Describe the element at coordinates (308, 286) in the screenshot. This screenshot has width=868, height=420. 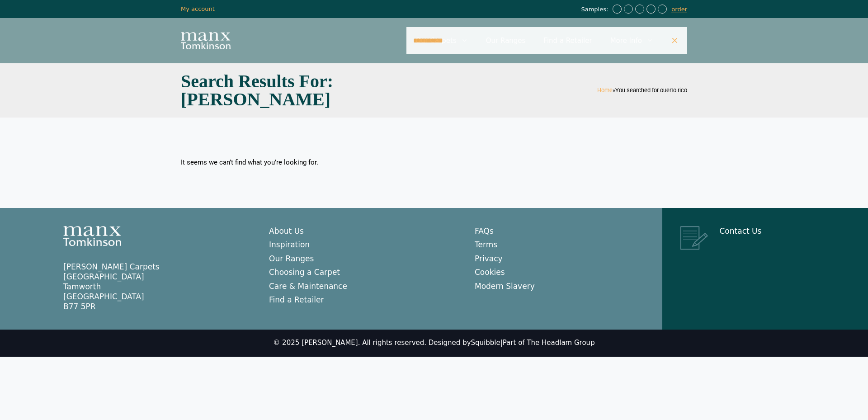
I see `a: Care & Maintenance` at that location.